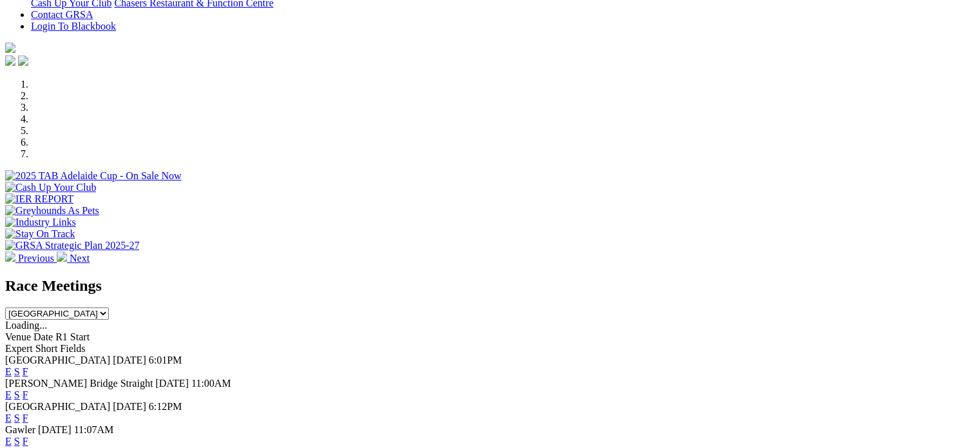 The width and height of the screenshot is (980, 448). I want to click on img: facebook.svg, so click(10, 60).